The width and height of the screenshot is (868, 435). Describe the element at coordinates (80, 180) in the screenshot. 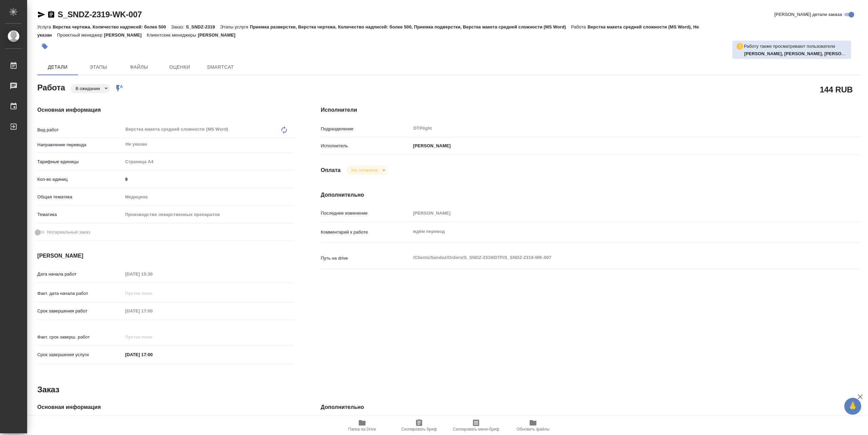

I see `p: Кол-во единиц` at that location.